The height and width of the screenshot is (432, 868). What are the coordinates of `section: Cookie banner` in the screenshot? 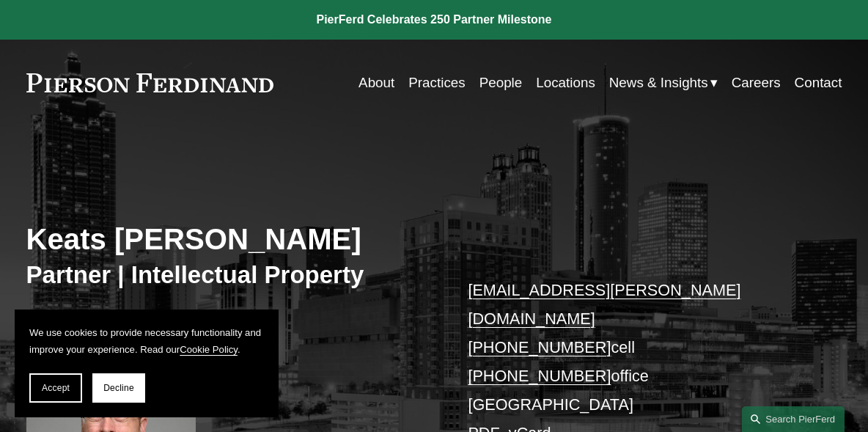 It's located at (147, 363).